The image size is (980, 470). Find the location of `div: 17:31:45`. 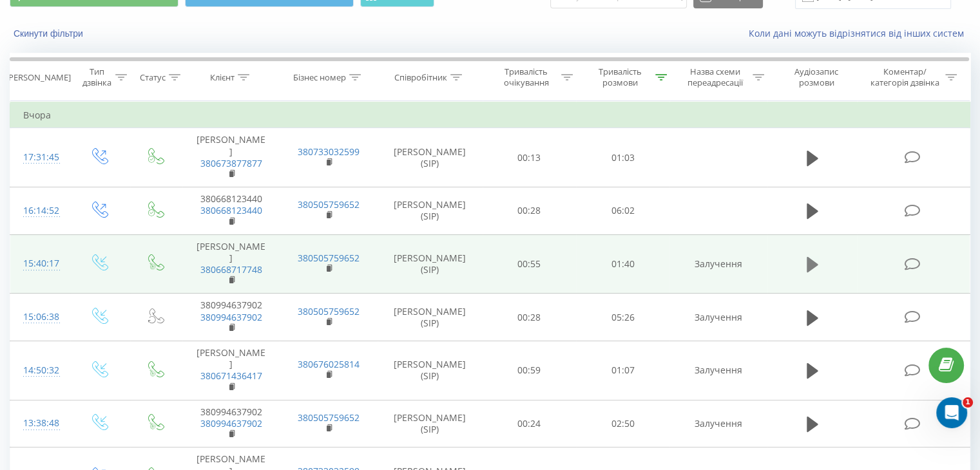

div: 17:31:45 is located at coordinates (40, 158).